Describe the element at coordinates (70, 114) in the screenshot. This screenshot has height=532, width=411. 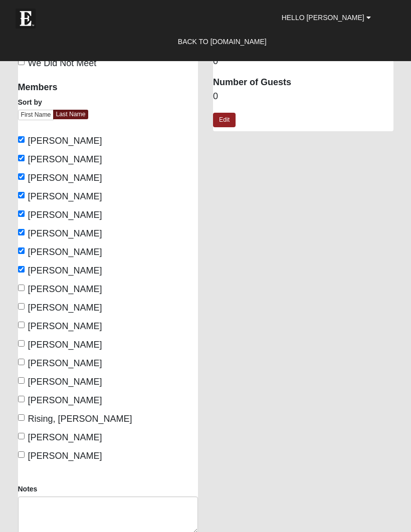
I see `a: Last Name` at that location.